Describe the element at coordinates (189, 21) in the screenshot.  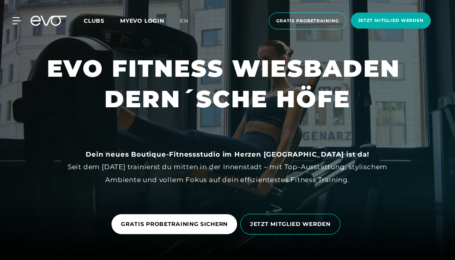
I see `a: en` at that location.